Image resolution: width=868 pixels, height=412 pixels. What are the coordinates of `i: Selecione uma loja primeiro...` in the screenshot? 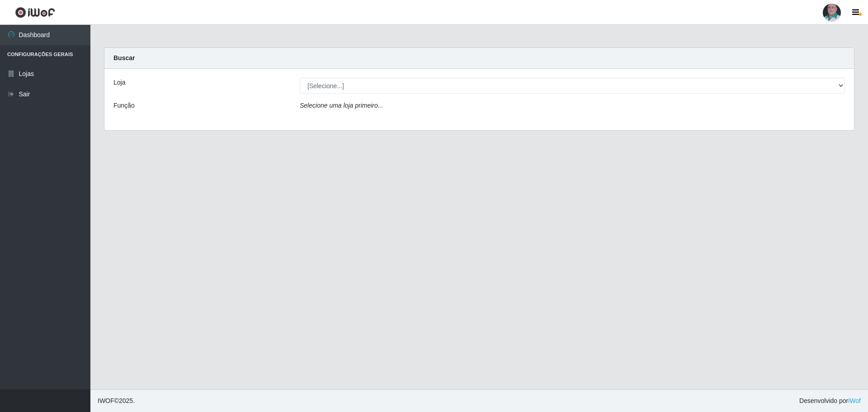 It's located at (341, 105).